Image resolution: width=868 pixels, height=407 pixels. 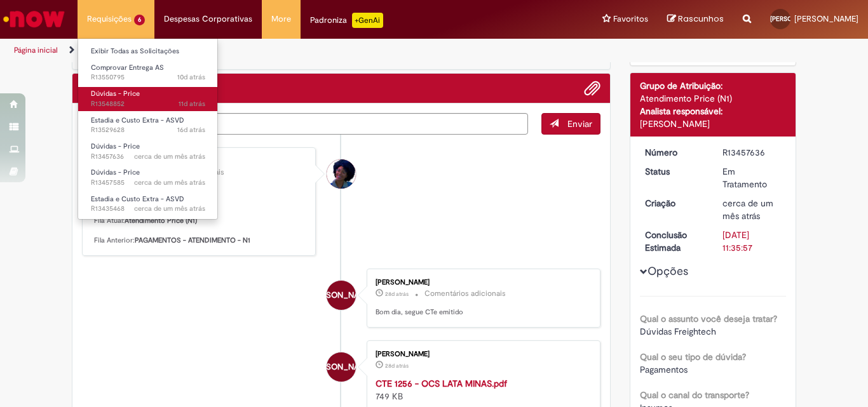 I want to click on a: Rascunhos, so click(x=695, y=19).